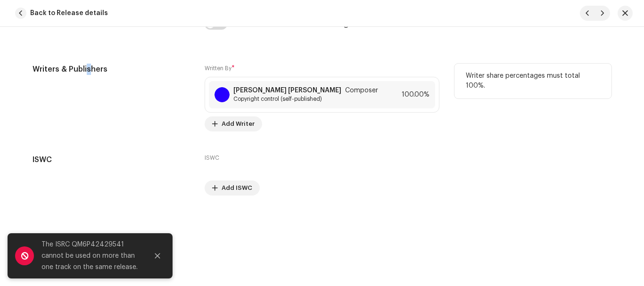 The image size is (644, 286). I want to click on span: Composer, so click(362, 91).